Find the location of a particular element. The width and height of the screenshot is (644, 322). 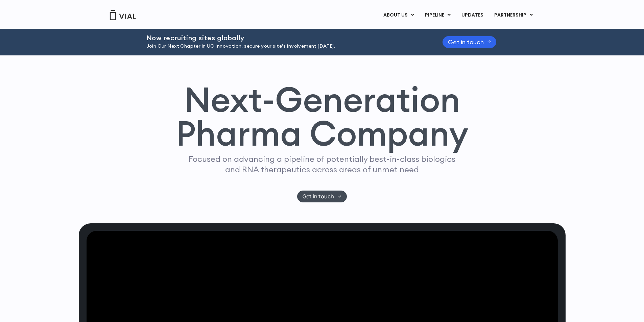

a: ABOUT USMenu Toggle is located at coordinates (399, 15).